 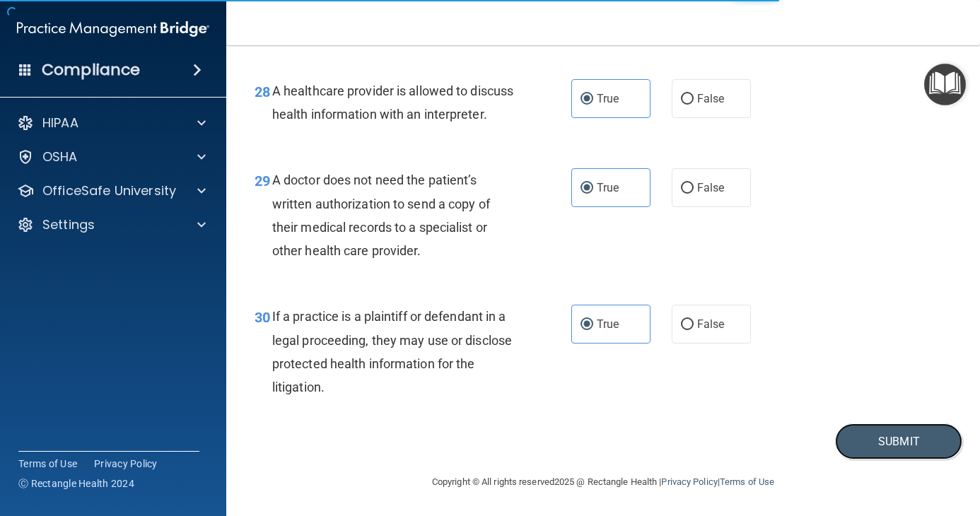 I want to click on span: If a practice is a plaintiff or defendant in a legal proceeding, they may use or disclose protect..., so click(x=391, y=351).